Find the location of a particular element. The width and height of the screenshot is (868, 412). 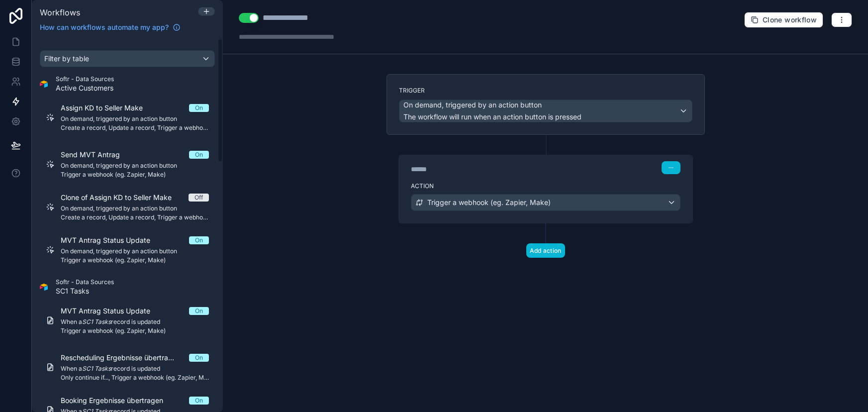

button: Add action is located at coordinates (546, 250).